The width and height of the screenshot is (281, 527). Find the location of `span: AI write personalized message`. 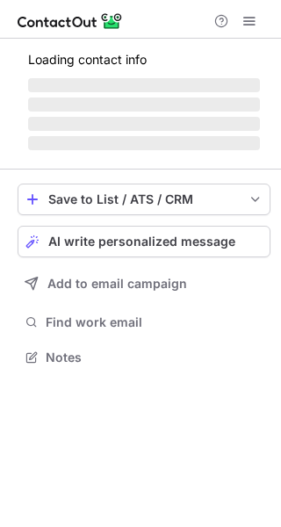

span: AI write personalized message is located at coordinates (141, 242).